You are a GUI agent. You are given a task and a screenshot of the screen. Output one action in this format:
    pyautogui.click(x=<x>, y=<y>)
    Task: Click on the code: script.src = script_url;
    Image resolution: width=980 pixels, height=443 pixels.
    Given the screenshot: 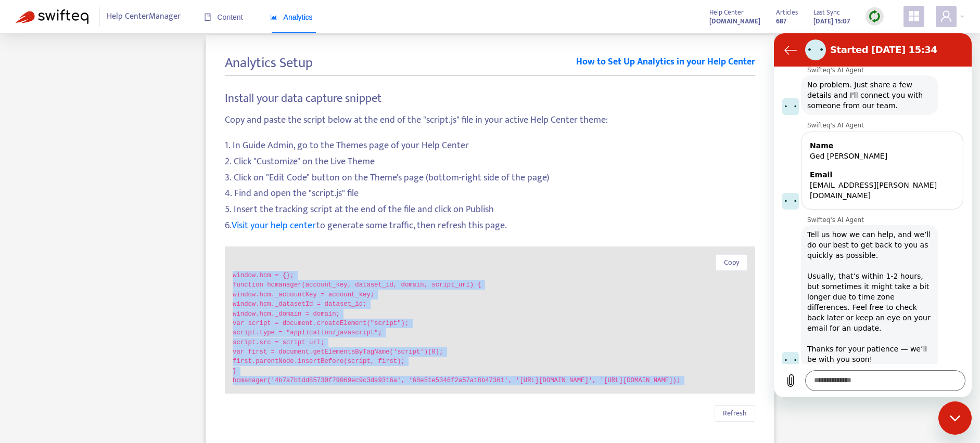 What is the action you would take?
    pyautogui.click(x=490, y=343)
    